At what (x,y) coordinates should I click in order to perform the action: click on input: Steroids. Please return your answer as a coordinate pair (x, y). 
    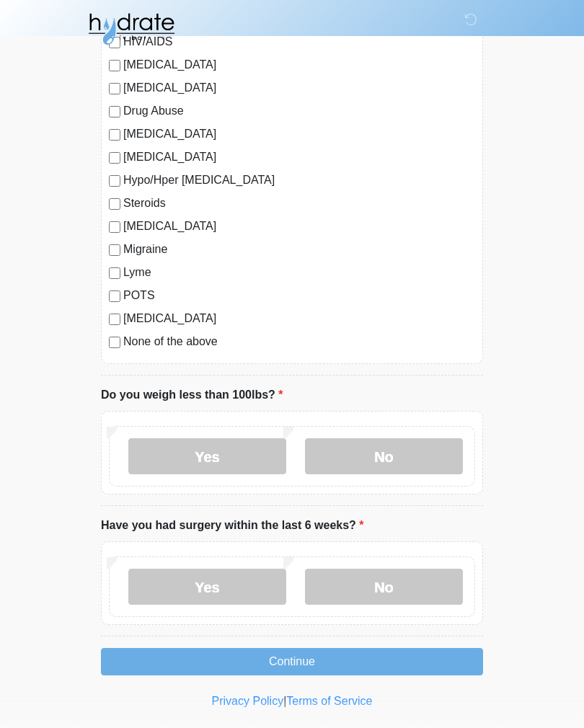
    Looking at the image, I should click on (114, 204).